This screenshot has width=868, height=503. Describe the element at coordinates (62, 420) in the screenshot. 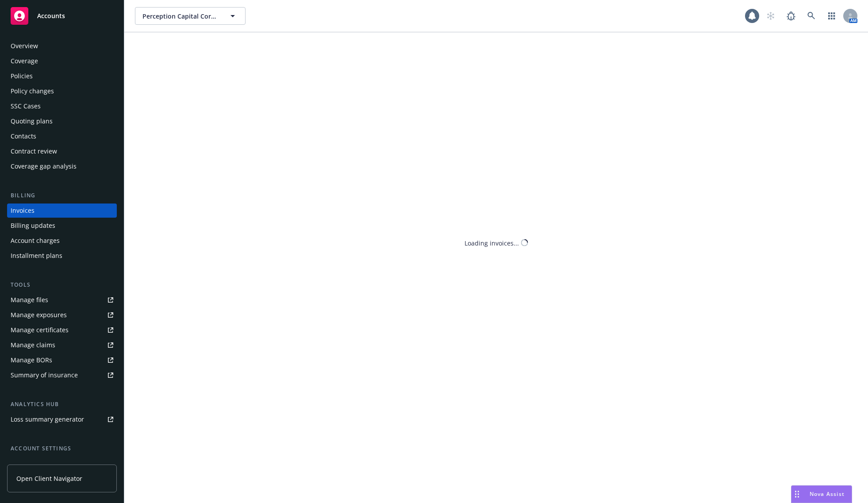

I see `a: Loss summary generator` at that location.